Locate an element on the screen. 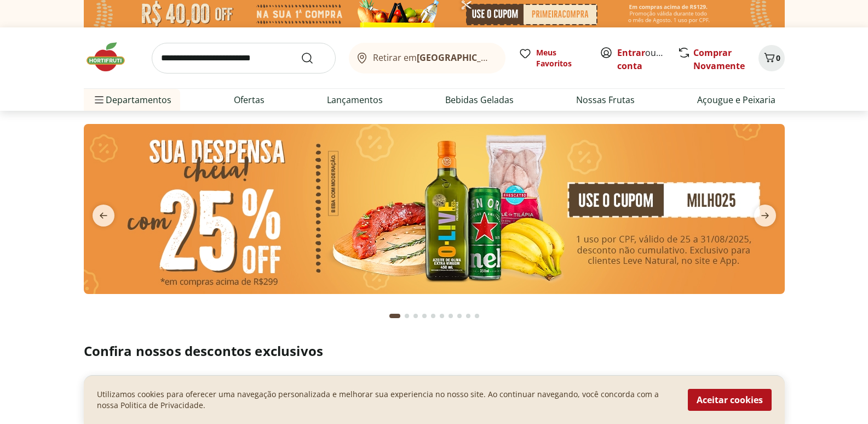 The height and width of the screenshot is (424, 868). a: Meus Favoritos is located at coordinates (553, 58).